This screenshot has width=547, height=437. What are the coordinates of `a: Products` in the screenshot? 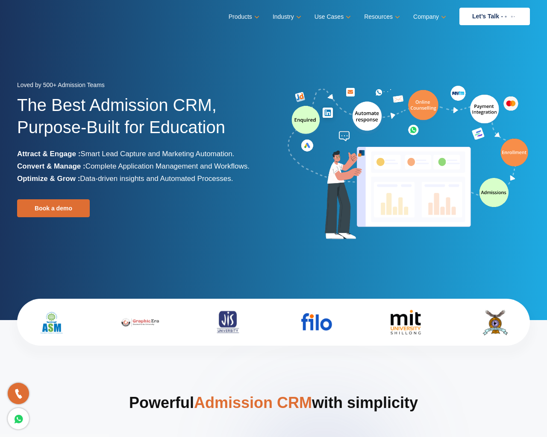 It's located at (243, 17).